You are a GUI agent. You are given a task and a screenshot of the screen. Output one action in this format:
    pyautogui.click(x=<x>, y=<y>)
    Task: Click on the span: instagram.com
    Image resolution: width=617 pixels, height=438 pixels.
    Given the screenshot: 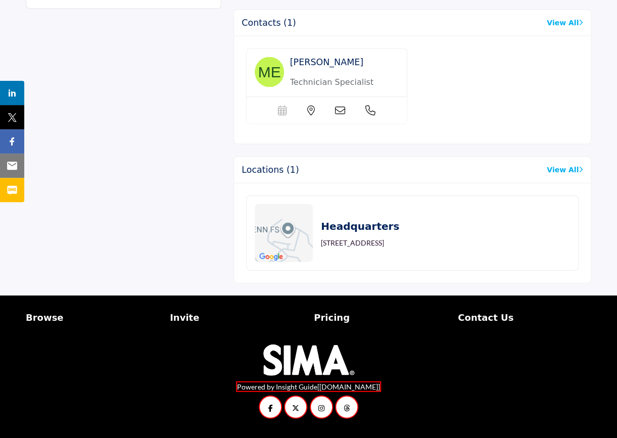 What is the action you would take?
    pyautogui.click(x=342, y=430)
    